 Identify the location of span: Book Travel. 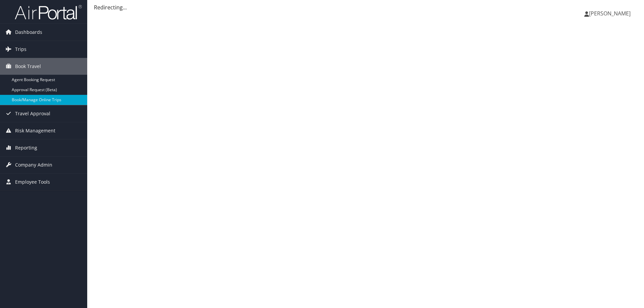
(28, 66).